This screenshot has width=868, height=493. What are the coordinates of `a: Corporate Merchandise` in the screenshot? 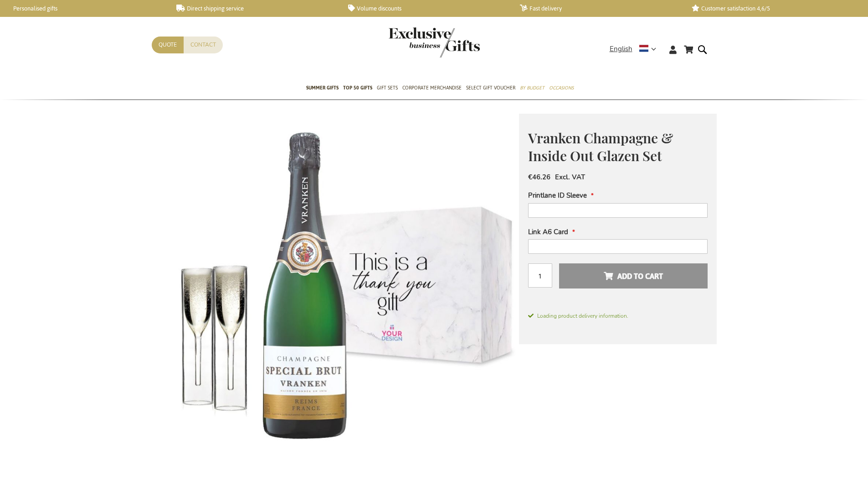 It's located at (432, 88).